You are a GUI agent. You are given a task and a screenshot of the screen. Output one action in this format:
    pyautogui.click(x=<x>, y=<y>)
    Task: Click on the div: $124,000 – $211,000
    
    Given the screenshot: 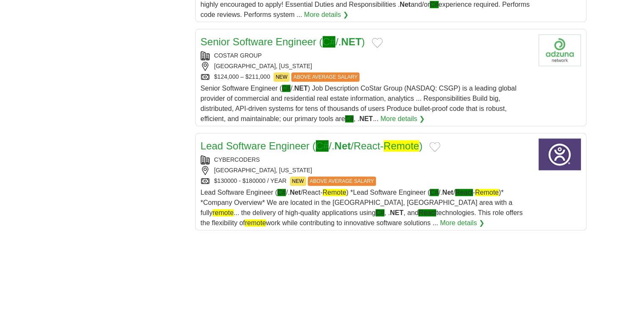 What is the action you would take?
    pyautogui.click(x=366, y=77)
    